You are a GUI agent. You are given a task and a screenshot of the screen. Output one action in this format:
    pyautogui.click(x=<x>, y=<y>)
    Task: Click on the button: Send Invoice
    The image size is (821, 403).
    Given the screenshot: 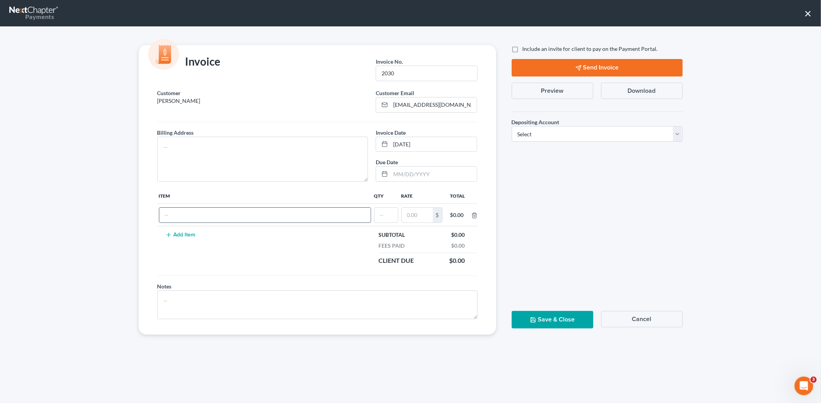 What is the action you would take?
    pyautogui.click(x=597, y=68)
    